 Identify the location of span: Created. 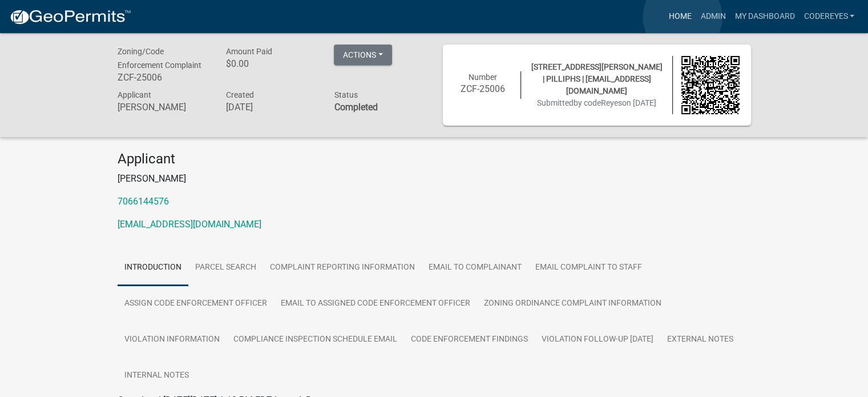
(239, 95).